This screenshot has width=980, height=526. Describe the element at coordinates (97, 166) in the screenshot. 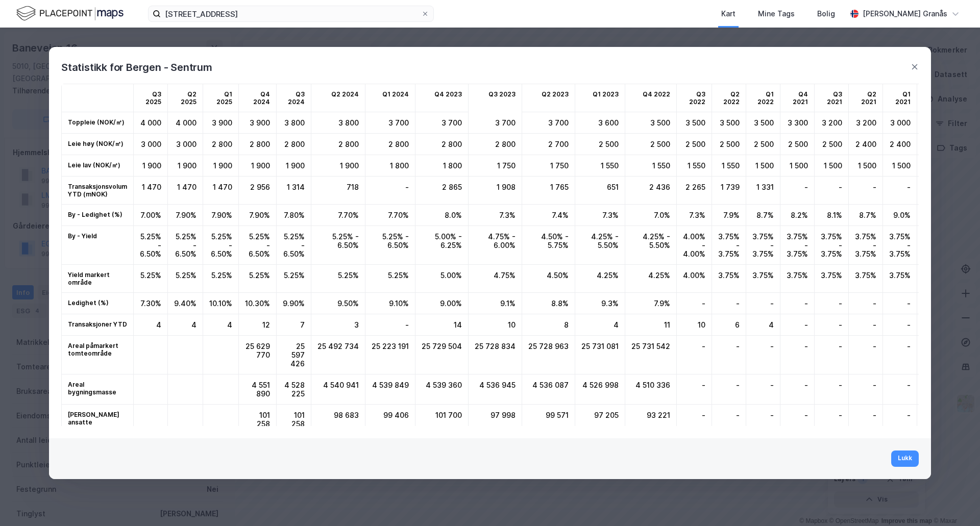

I see `td: Leie lav (NOK/㎡)` at that location.